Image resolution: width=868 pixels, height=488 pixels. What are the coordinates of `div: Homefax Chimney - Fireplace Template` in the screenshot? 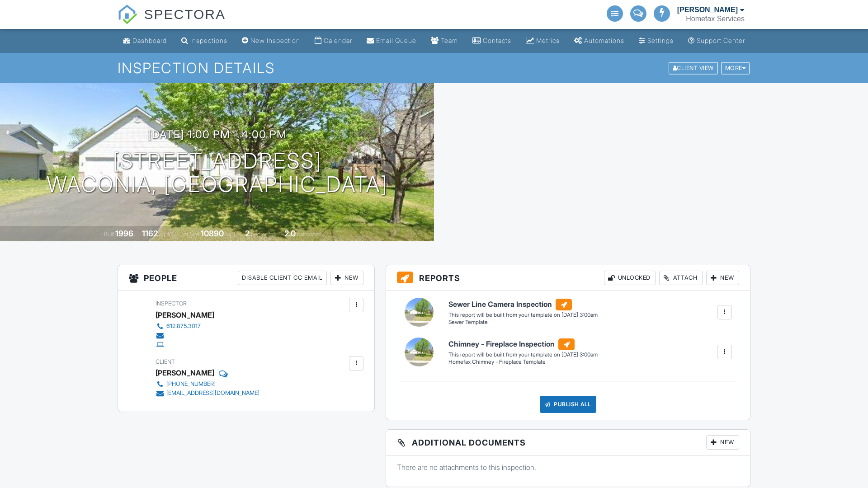 It's located at (523, 362).